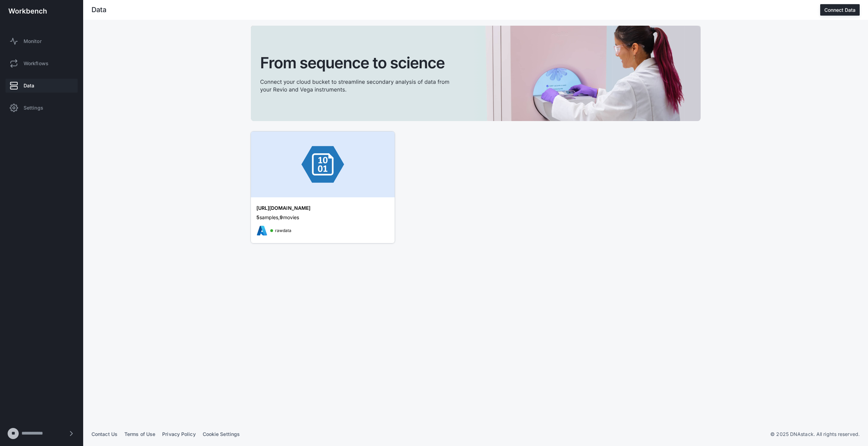 Image resolution: width=868 pixels, height=446 pixels. I want to click on span: 9, so click(281, 217).